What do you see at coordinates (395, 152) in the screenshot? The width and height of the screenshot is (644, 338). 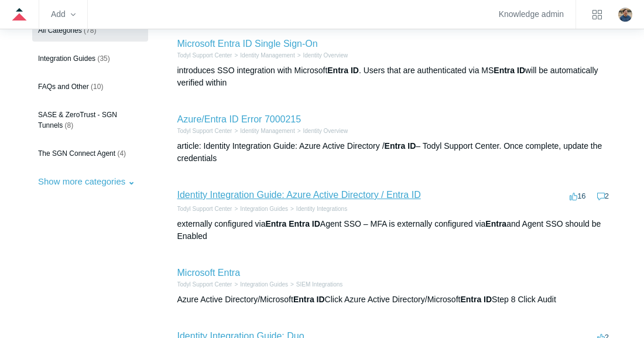 I see `div: article: Identity Integration Guide: Azure Active Directory / – Todyl Support Center. Once comple...` at bounding box center [395, 152].